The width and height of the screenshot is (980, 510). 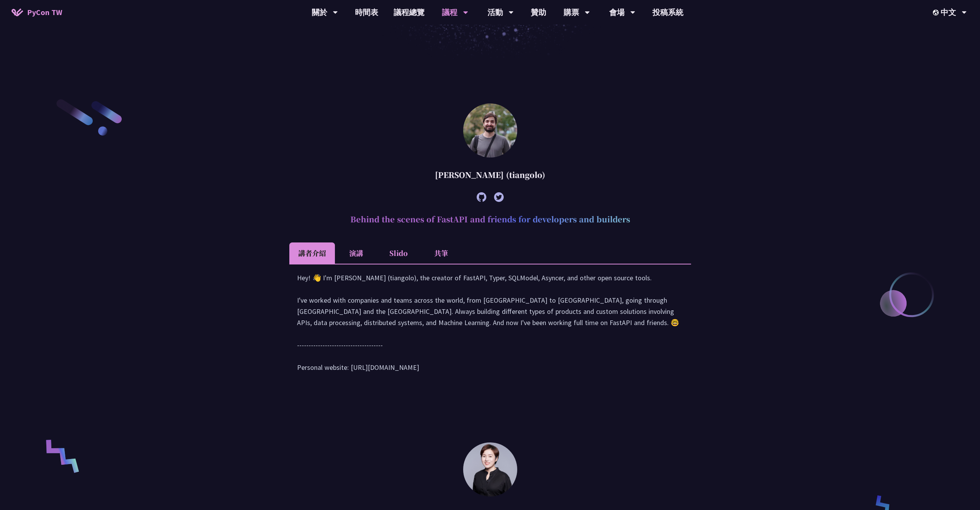 I want to click on li: Slido, so click(x=399, y=253).